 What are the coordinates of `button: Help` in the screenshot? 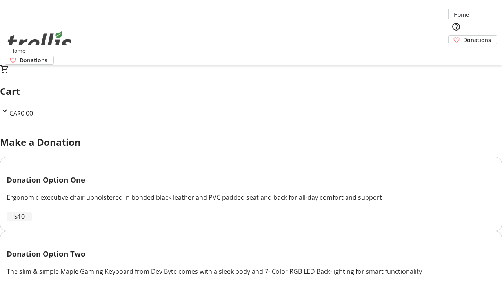 It's located at (456, 27).